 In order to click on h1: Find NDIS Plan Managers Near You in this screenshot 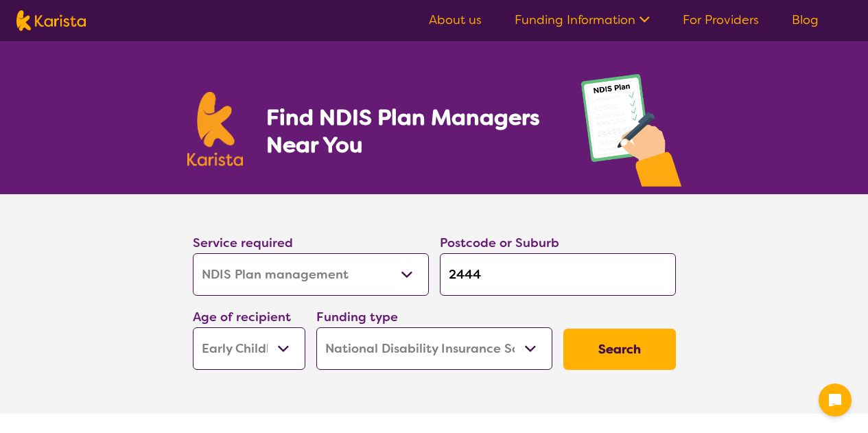, I will do `click(410, 131)`.